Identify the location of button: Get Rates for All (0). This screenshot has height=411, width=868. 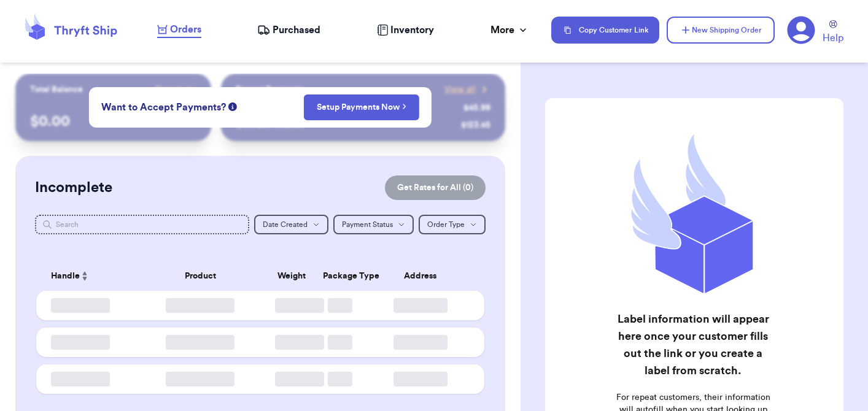
(435, 188).